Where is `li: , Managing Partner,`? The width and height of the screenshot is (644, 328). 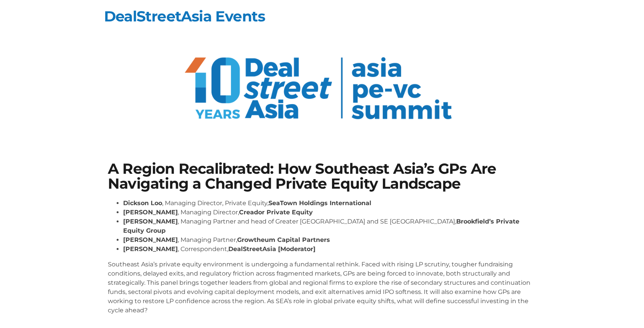
li: , Managing Partner, is located at coordinates (330, 240).